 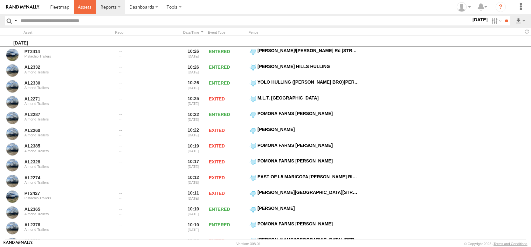 What do you see at coordinates (304, 32) in the screenshot?
I see `div: Fence` at bounding box center [304, 32].